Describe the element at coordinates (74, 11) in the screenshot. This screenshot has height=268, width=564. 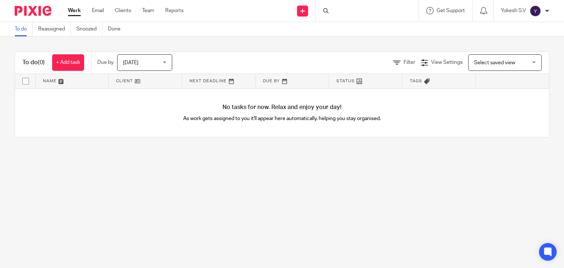
I see `a: Work` at that location.